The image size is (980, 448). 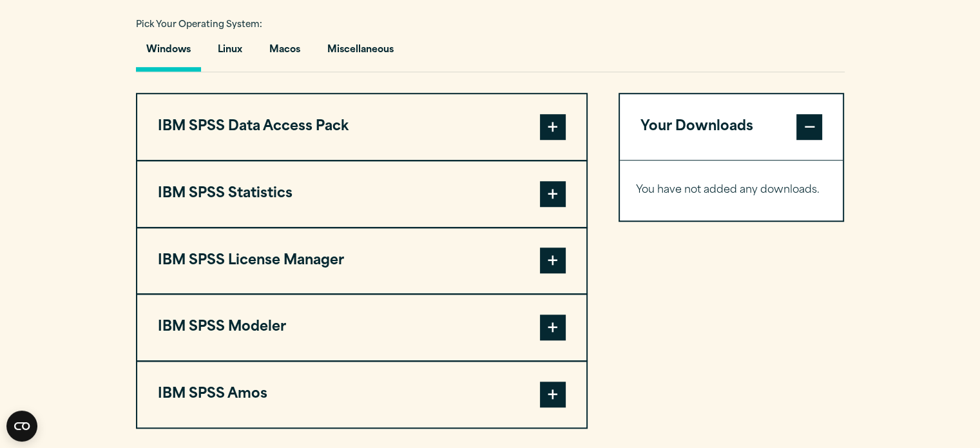 I want to click on span: Pick Your Operating System:, so click(x=199, y=25).